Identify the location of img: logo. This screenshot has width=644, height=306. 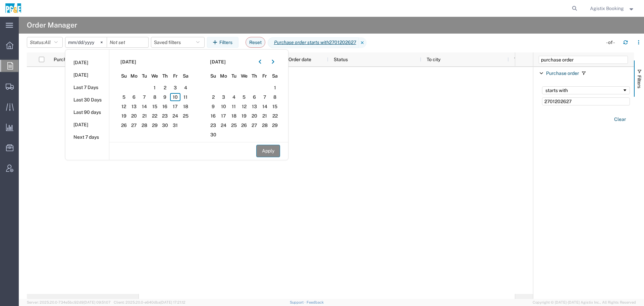
(13, 8).